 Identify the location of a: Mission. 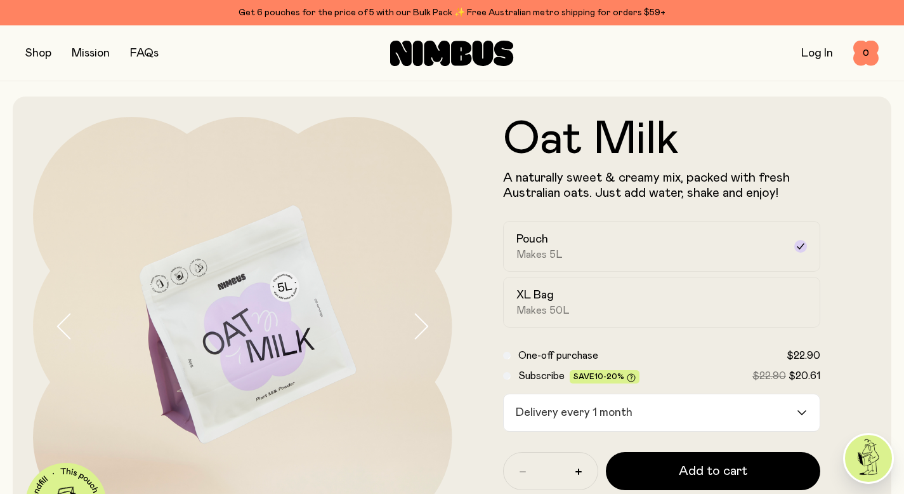
(91, 53).